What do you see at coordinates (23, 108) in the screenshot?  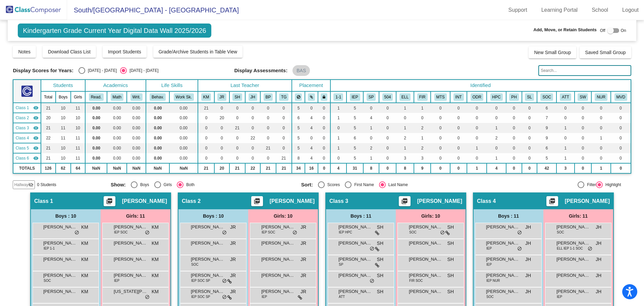 I see `span: Class 1` at bounding box center [23, 108].